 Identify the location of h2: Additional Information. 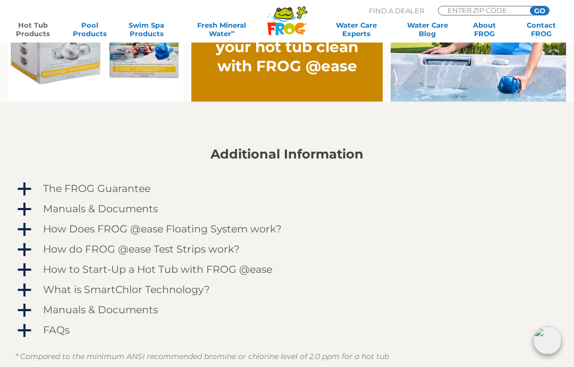
(287, 154).